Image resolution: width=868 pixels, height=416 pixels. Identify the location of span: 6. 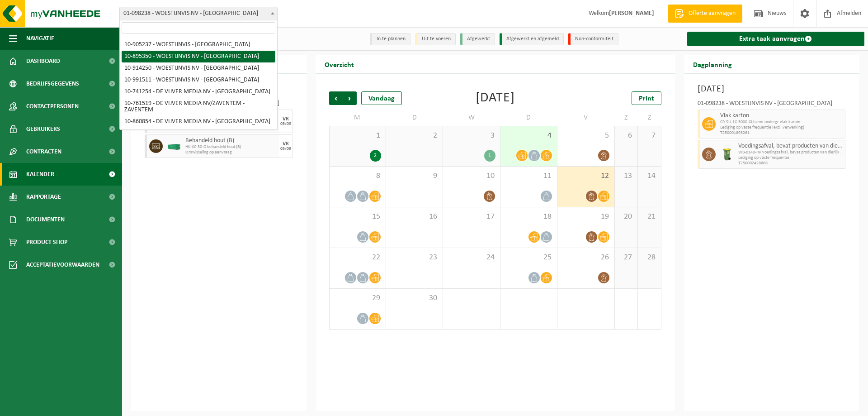
(626, 136).